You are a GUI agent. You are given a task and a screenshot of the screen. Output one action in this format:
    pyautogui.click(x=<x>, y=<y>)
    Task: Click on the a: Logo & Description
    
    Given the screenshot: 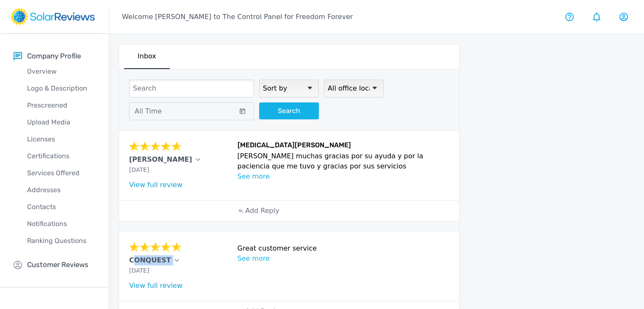 What is the action you would take?
    pyautogui.click(x=61, y=89)
    